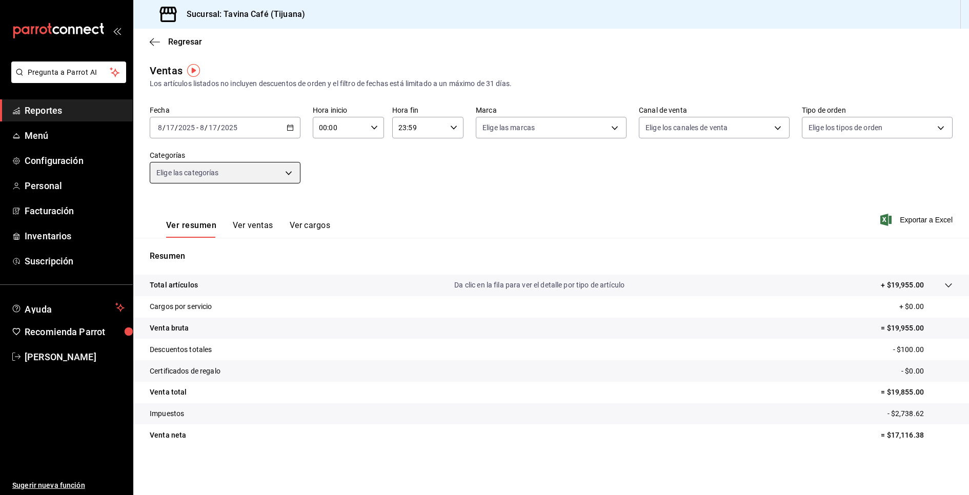 The height and width of the screenshot is (495, 969). What do you see at coordinates (242, 14) in the screenshot?
I see `h3: Sucursal: Tavina Café (Tijuana)` at bounding box center [242, 14].